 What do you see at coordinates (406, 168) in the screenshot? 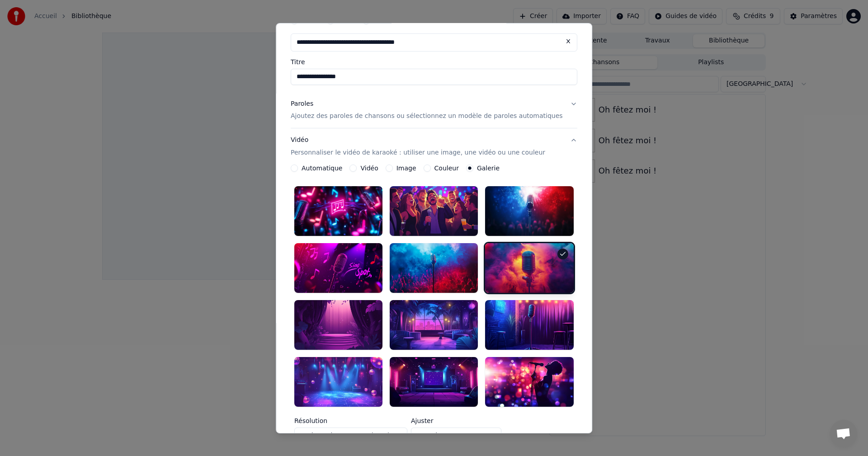
I see `label: Image` at bounding box center [406, 168].